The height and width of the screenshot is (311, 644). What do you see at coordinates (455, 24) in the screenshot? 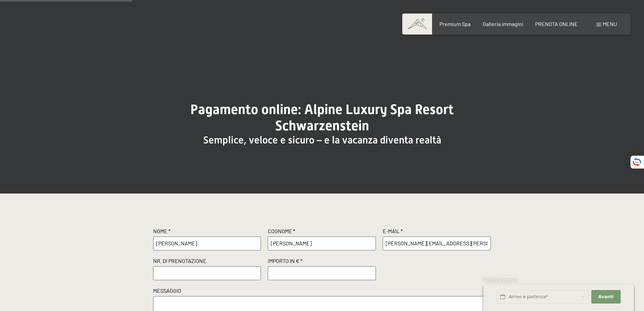
I see `a: Premium Spa` at bounding box center [455, 24].